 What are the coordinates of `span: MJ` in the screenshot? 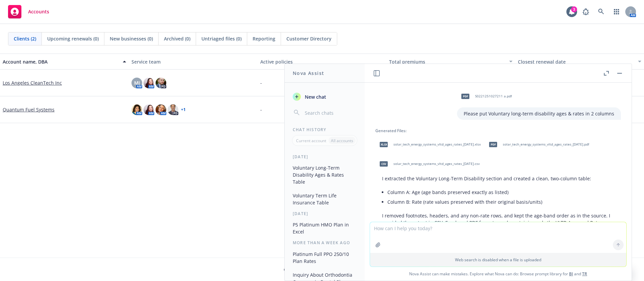 It's located at (137, 83).